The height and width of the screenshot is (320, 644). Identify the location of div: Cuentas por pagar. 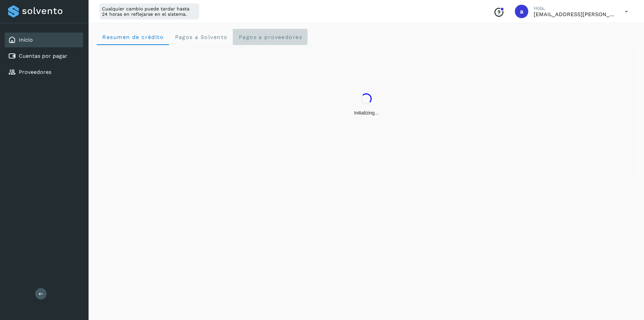
(44, 56).